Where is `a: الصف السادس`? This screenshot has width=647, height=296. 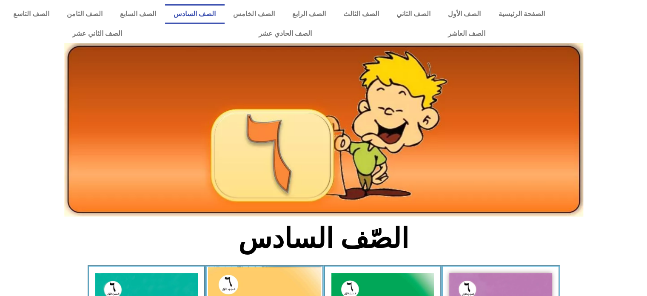
a: الصف السادس is located at coordinates (195, 14).